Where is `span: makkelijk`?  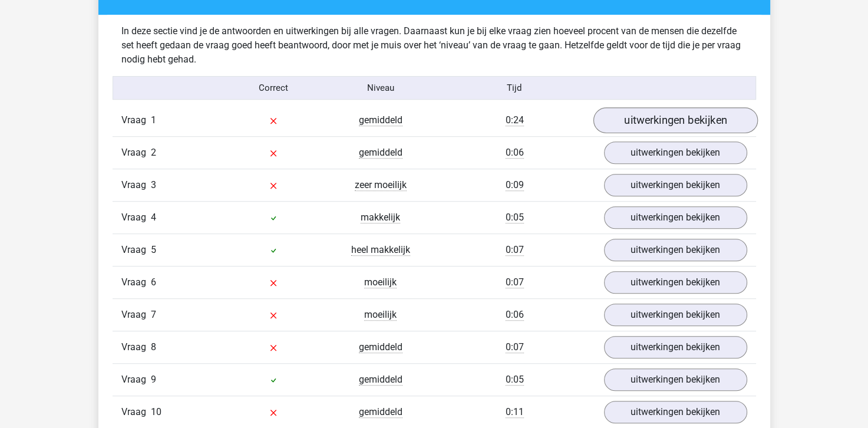
span: makkelijk is located at coordinates (380, 217).